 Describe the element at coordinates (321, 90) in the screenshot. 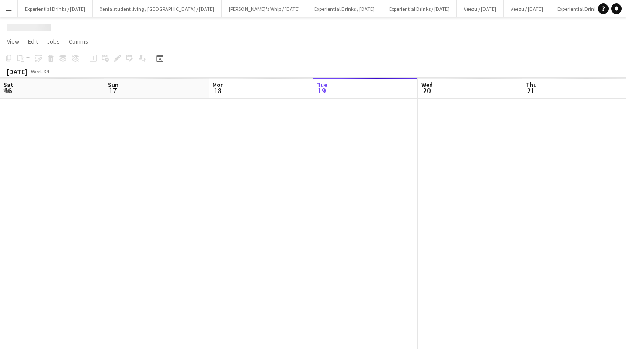

I see `span: 19` at that location.